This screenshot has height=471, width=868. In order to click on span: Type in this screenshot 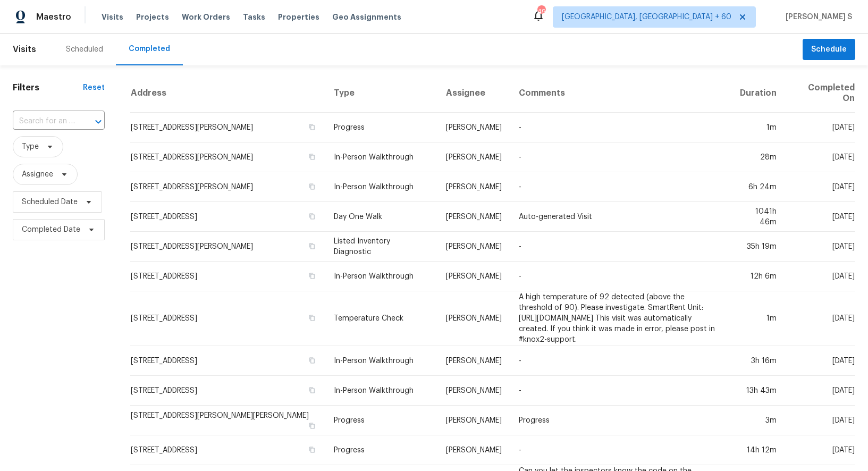, I will do `click(30, 146)`.